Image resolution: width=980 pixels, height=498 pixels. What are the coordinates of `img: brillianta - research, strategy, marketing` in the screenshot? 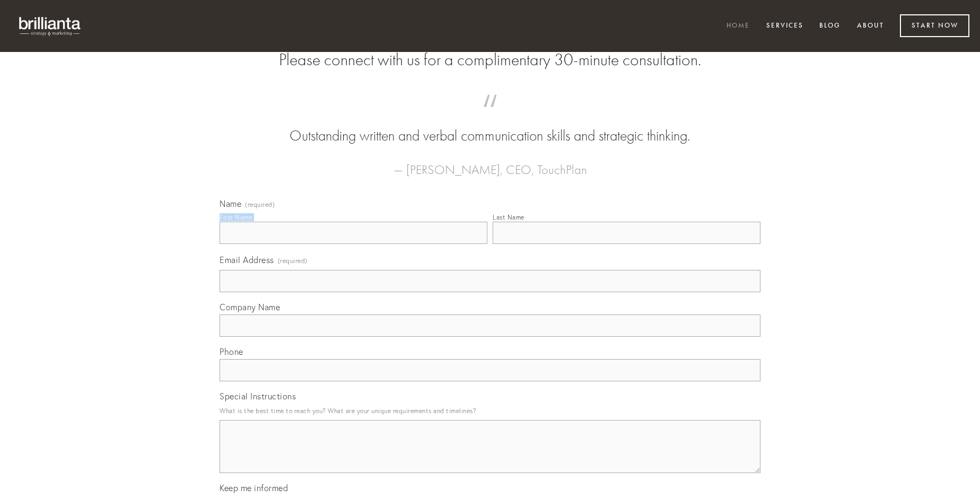 It's located at (50, 26).